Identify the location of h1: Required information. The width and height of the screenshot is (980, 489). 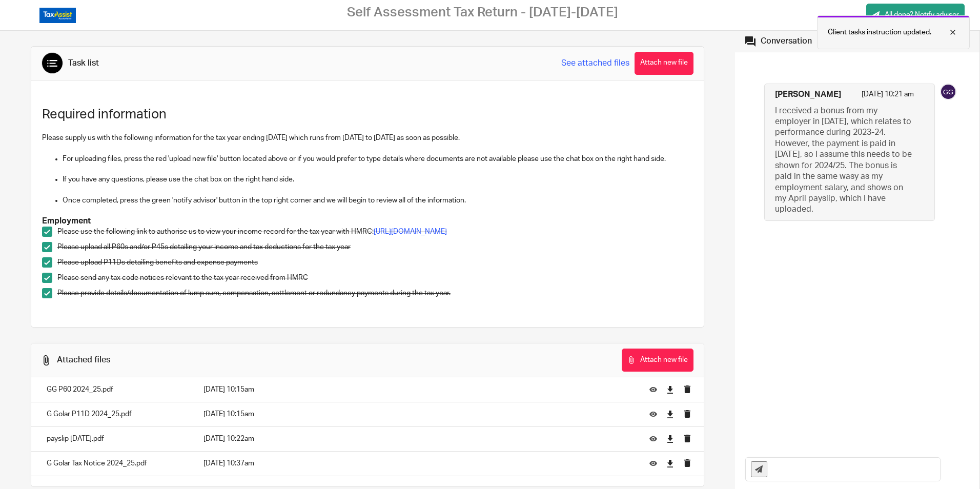
(368, 114).